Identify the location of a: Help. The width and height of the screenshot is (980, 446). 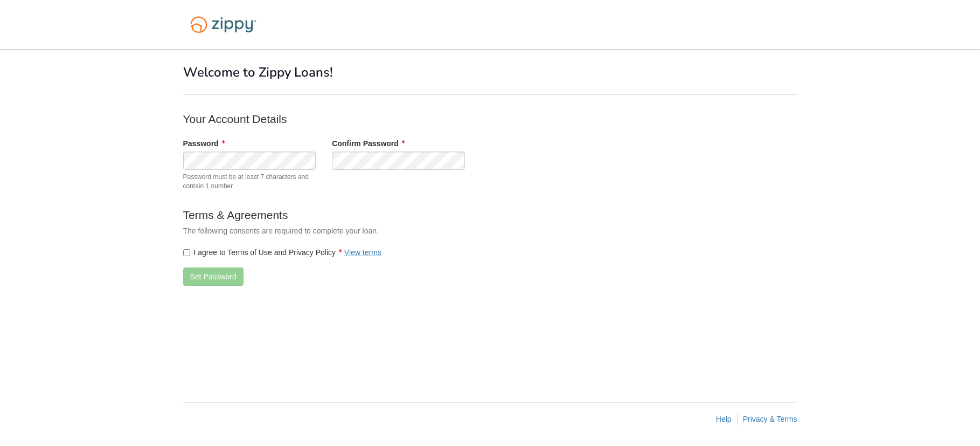
(724, 419).